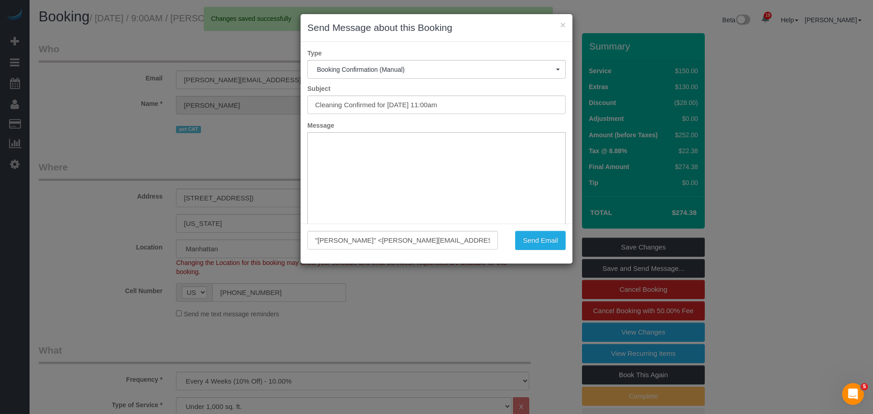  I want to click on h3: Send Message about this Booking, so click(436, 28).